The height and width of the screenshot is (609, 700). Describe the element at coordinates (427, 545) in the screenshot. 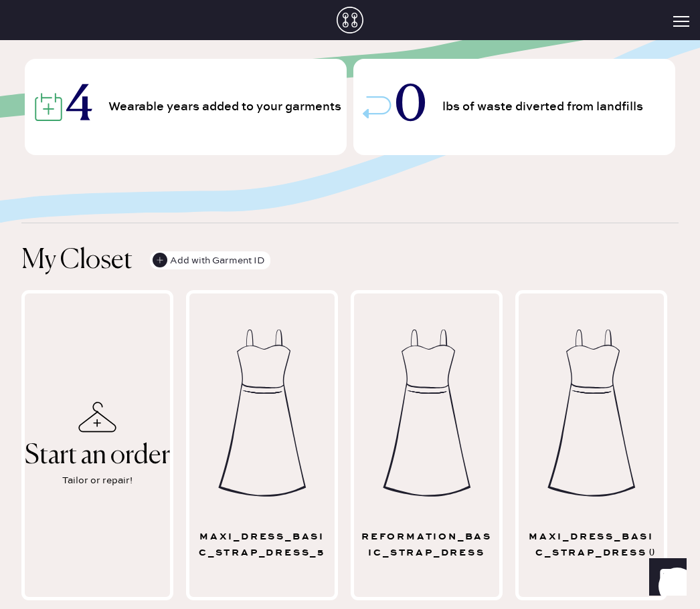

I see `div: reformation_basic_strap_dress` at that location.